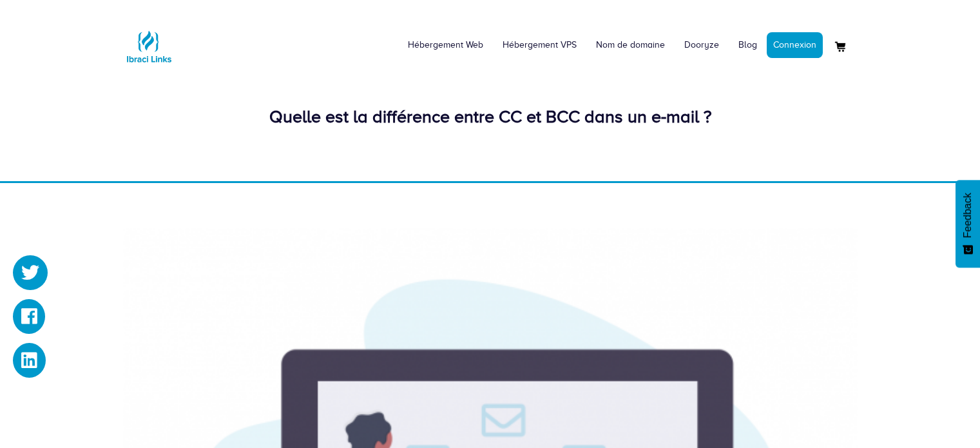 This screenshot has height=448, width=980. I want to click on a: Nom de domaine, so click(630, 45).